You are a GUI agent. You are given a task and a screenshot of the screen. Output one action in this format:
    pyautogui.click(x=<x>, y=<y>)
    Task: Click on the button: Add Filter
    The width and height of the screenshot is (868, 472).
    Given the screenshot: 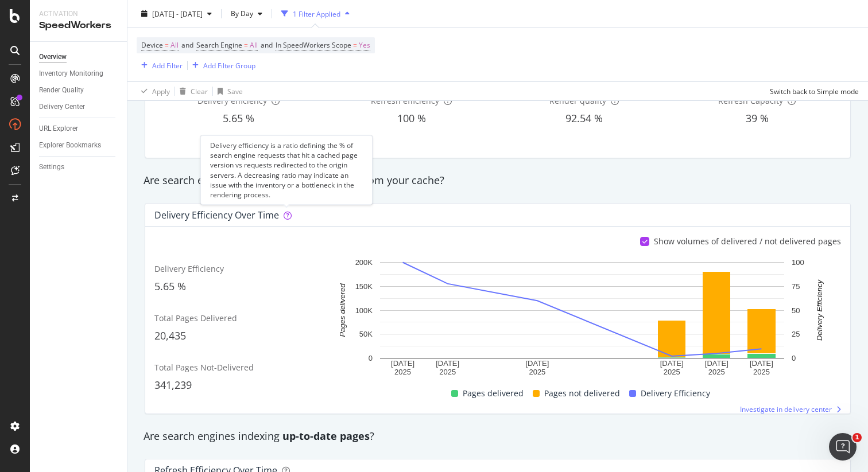 What is the action you would take?
    pyautogui.click(x=159, y=65)
    